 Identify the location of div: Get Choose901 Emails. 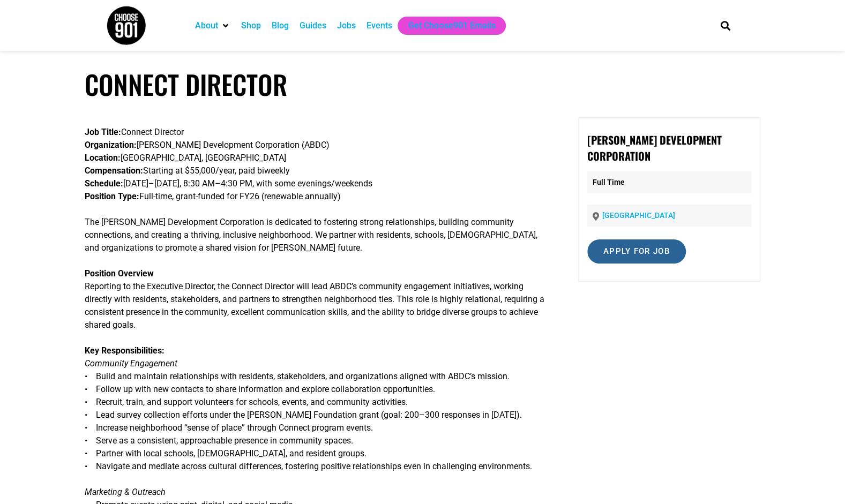
(452, 26).